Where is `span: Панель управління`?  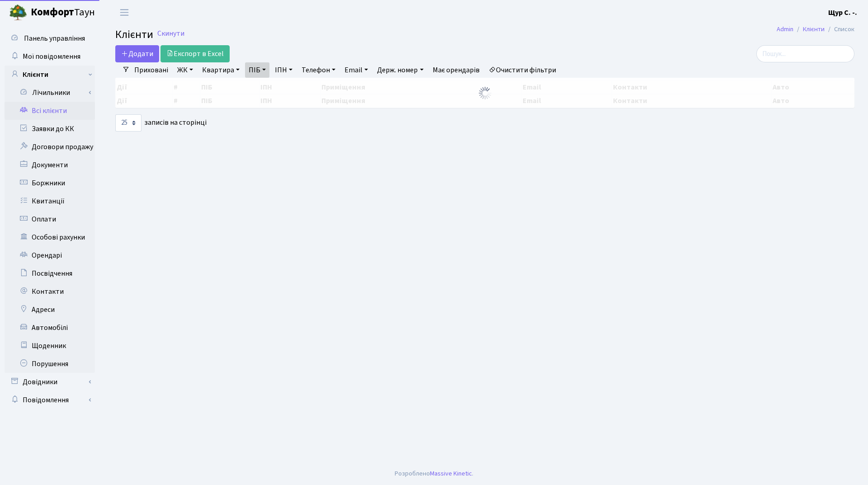
span: Панель управління is located at coordinates (54, 38).